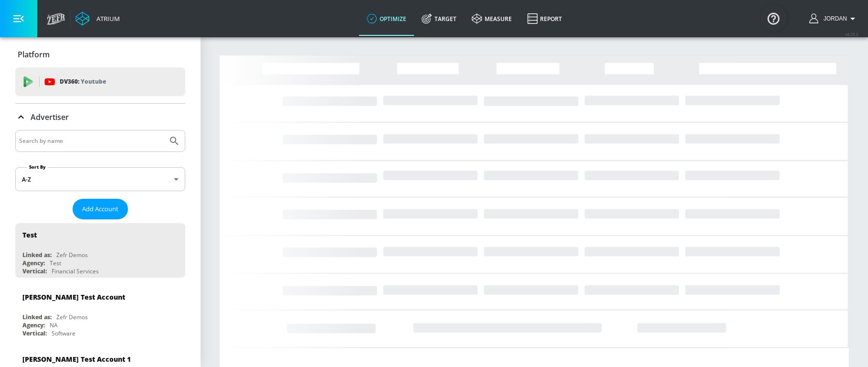 This screenshot has width=868, height=367. Describe the element at coordinates (75, 271) in the screenshot. I see `div: Financial Services` at that location.